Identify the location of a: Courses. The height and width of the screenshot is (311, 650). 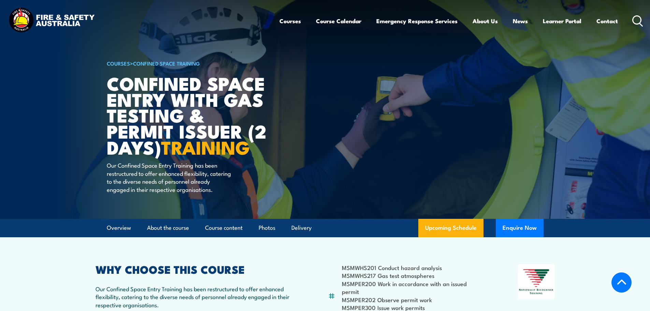
(290, 21).